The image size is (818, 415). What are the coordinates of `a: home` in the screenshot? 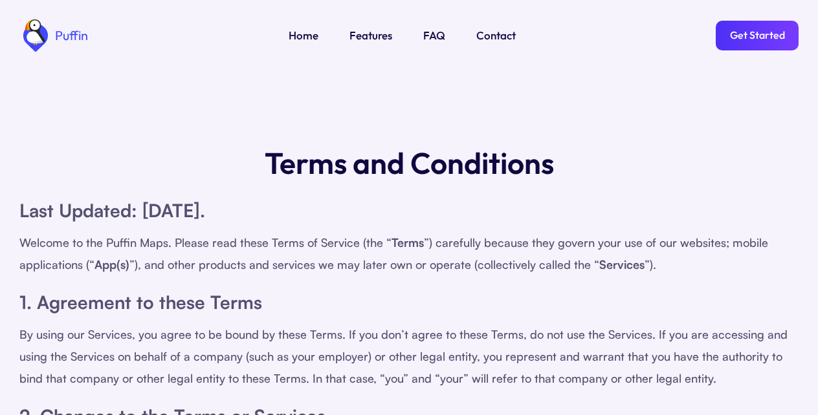 It's located at (54, 36).